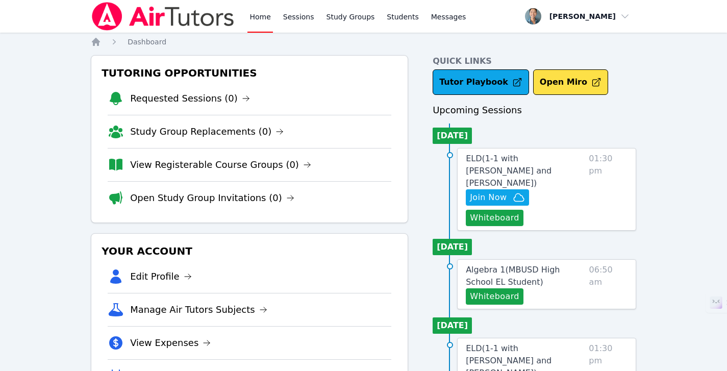  Describe the element at coordinates (513, 275) in the screenshot. I see `span: Algebra 1 ( MBUSD High School EL Student )` at that location.